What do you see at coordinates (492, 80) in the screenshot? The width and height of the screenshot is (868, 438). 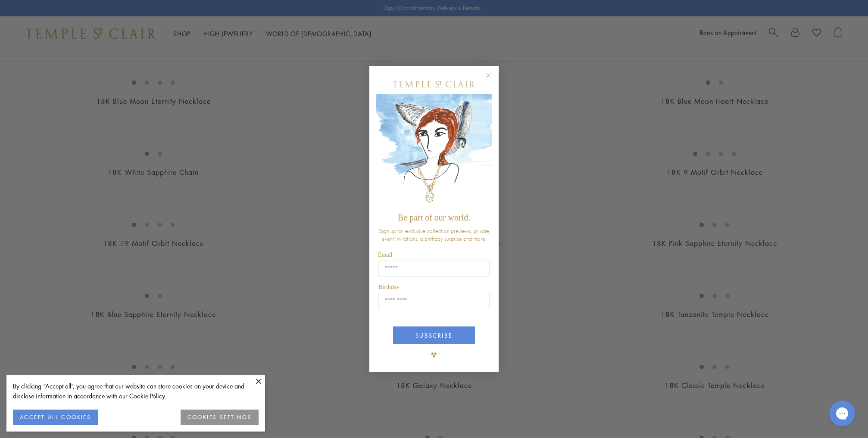 I see `button: Close dialog` at bounding box center [492, 80].